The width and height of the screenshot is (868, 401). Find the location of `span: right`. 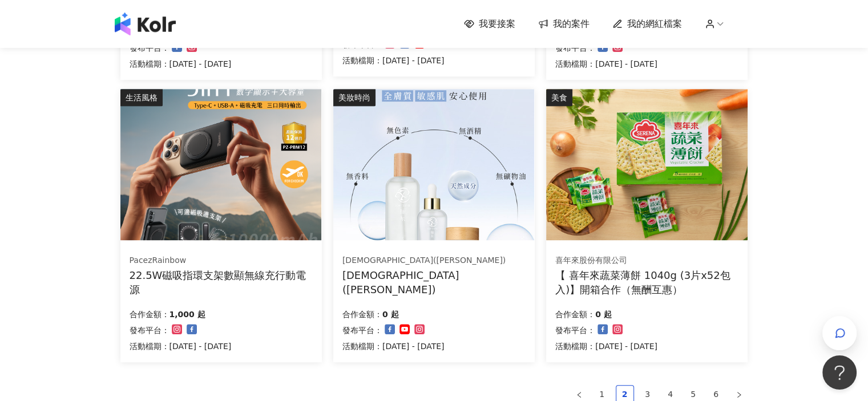

span: right is located at coordinates (739, 395).